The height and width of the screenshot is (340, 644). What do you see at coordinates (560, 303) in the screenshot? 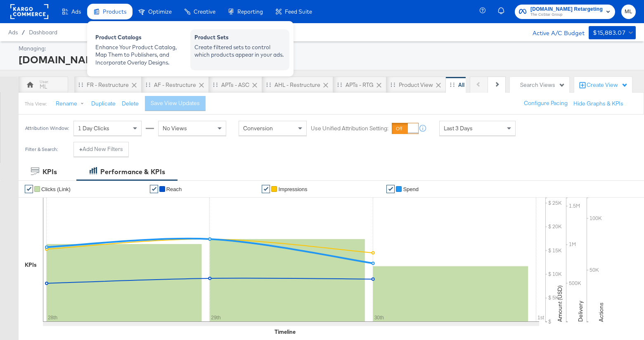
I see `text: Amount (USD)` at bounding box center [560, 303].